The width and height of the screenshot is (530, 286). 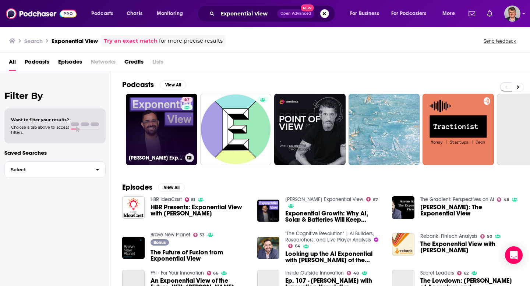 What do you see at coordinates (170, 235) in the screenshot?
I see `a: Brave New Planet` at bounding box center [170, 235].